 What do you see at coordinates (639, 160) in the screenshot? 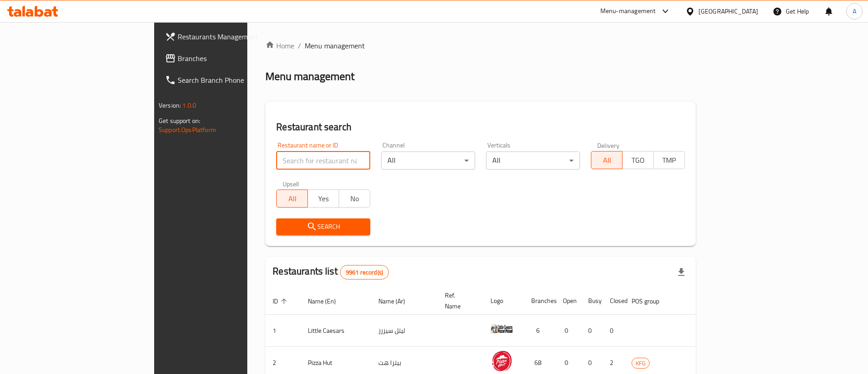
I see `span: TGO` at bounding box center [639, 160].